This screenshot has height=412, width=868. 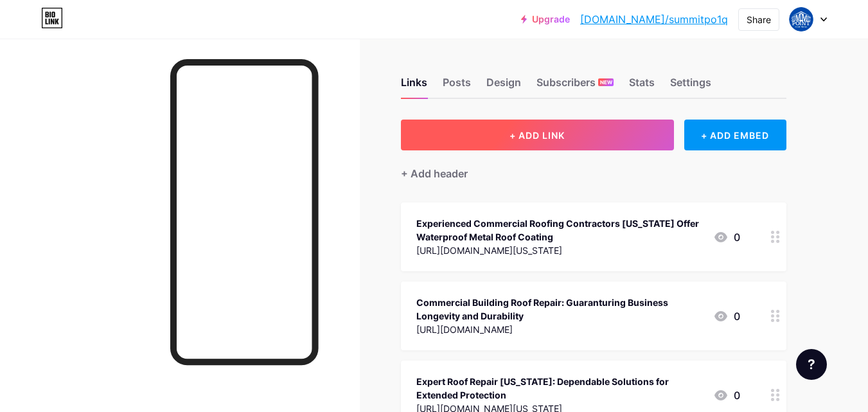 What do you see at coordinates (504, 86) in the screenshot?
I see `div: Design` at bounding box center [504, 86].